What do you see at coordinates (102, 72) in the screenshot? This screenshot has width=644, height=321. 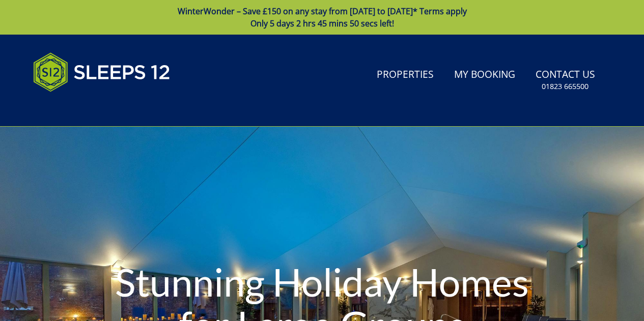 I see `img: Sleeps 12` at bounding box center [102, 72].